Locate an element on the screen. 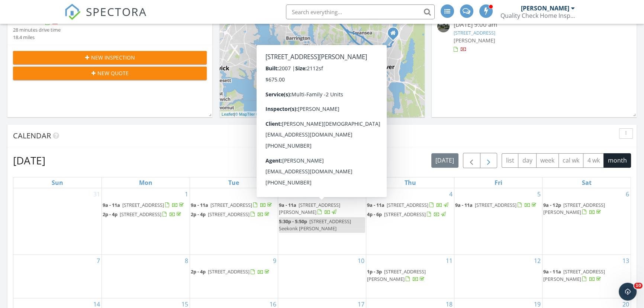 Image resolution: width=644 pixels, height=308 pixels. span: New Inspection is located at coordinates (113, 58).